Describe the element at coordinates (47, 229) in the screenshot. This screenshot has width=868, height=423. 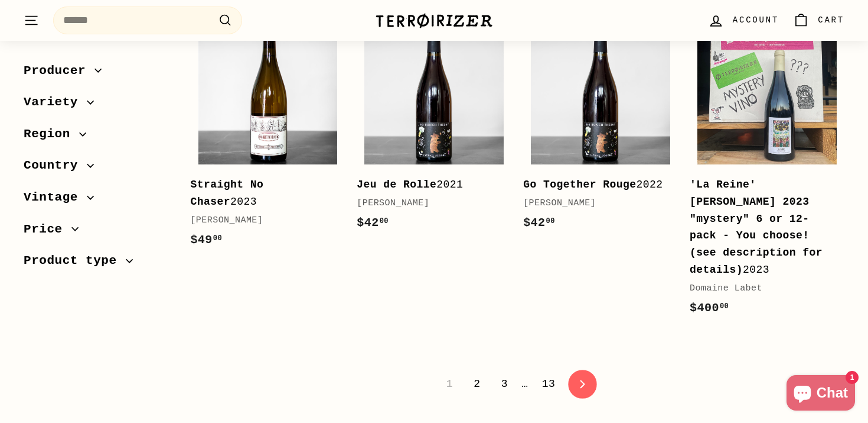
I see `span: Price` at that location.